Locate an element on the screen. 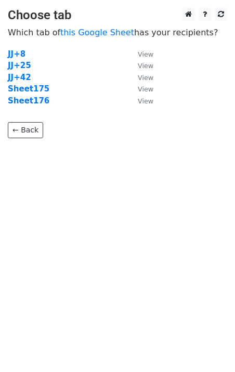 Image resolution: width=235 pixels, height=372 pixels. a: JJ+25 is located at coordinates (19, 65).